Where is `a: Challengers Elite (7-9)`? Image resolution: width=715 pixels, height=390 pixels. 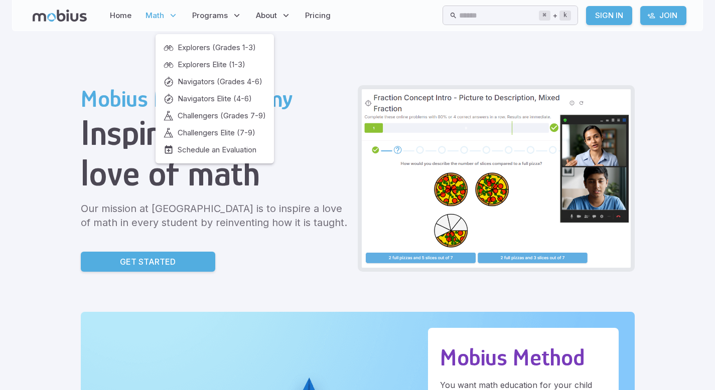 a: Challengers Elite (7-9) is located at coordinates (215, 133).